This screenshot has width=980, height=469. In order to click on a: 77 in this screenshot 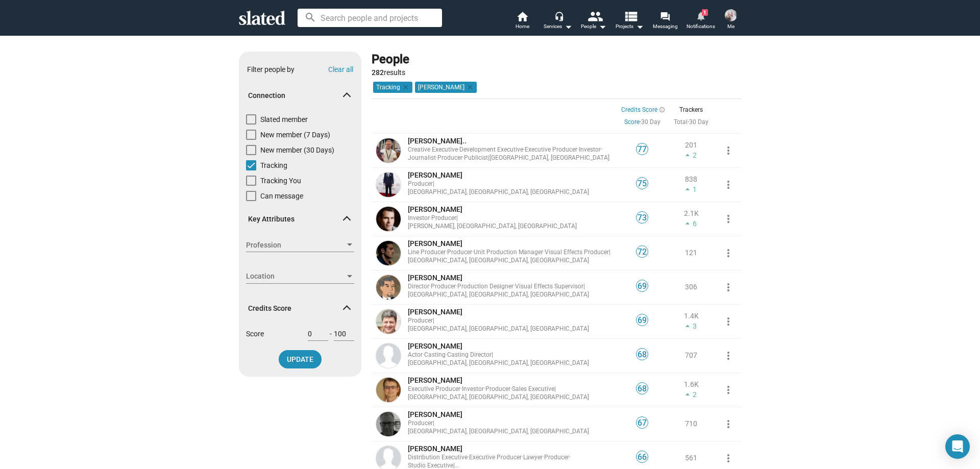, I will do `click(642, 153)`.